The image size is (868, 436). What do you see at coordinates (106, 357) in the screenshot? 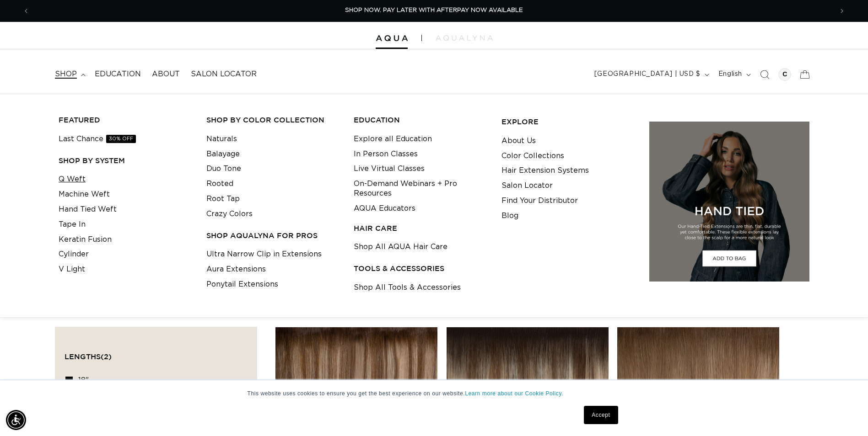
I see `span: (2)` at bounding box center [106, 357].